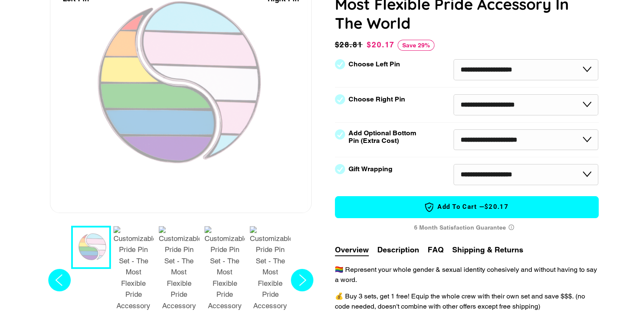 The image size is (644, 312). I want to click on div: 6 Month Satisfaction Guarantee, so click(467, 228).